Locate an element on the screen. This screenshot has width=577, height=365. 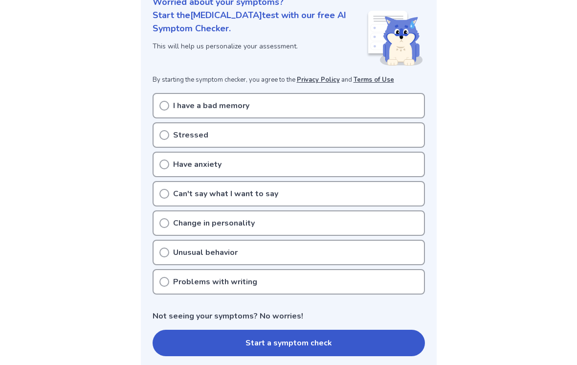
p: Can't say what I want to say is located at coordinates (226, 194).